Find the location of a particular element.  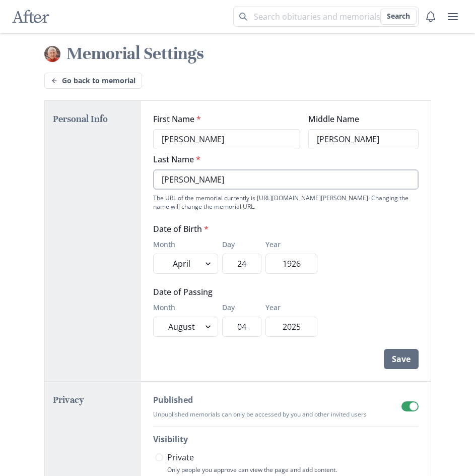

input: Search term is located at coordinates (326, 16).